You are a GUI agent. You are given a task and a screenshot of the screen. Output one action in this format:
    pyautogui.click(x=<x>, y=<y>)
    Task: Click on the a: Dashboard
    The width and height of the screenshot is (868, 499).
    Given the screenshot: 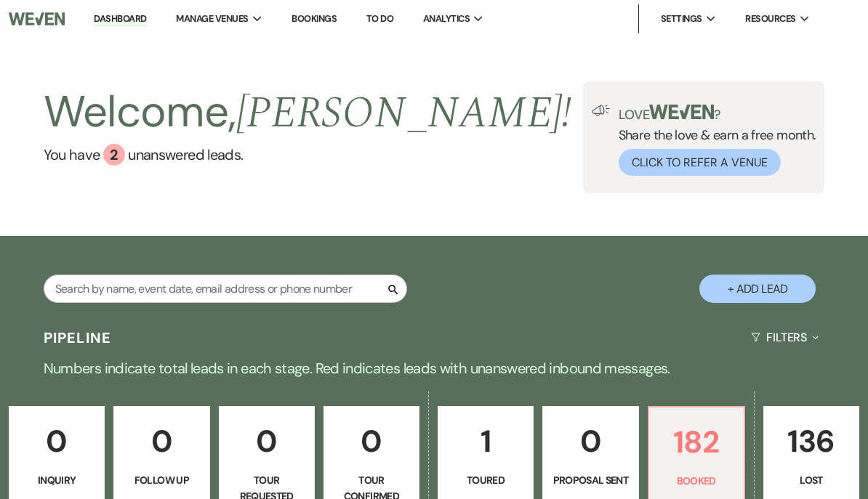 What is the action you would take?
    pyautogui.click(x=120, y=19)
    